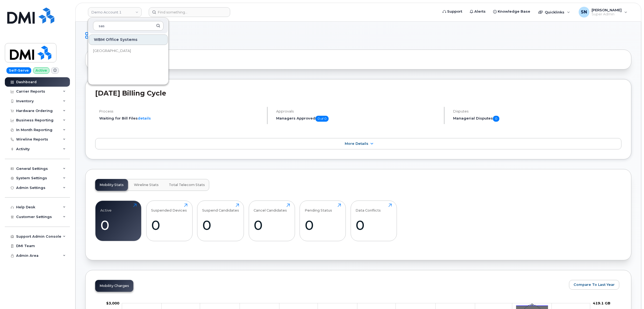 This screenshot has width=644, height=309. I want to click on div: Active, so click(106, 208).